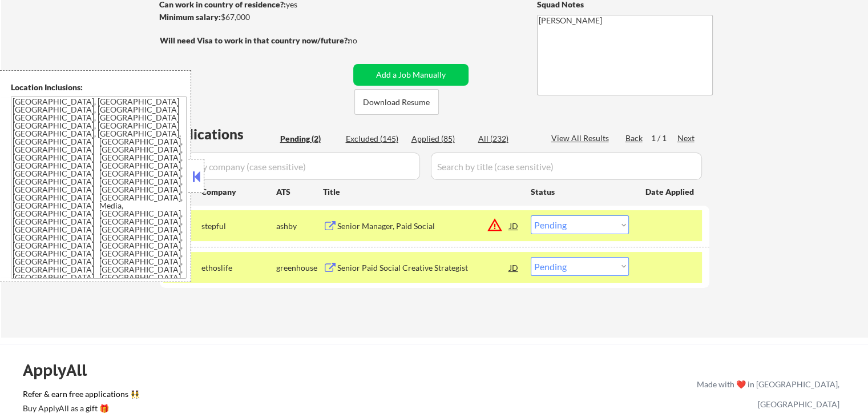 Image resolution: width=868 pixels, height=417 pixels. Describe the element at coordinates (635, 138) in the screenshot. I see `div: Back` at that location.